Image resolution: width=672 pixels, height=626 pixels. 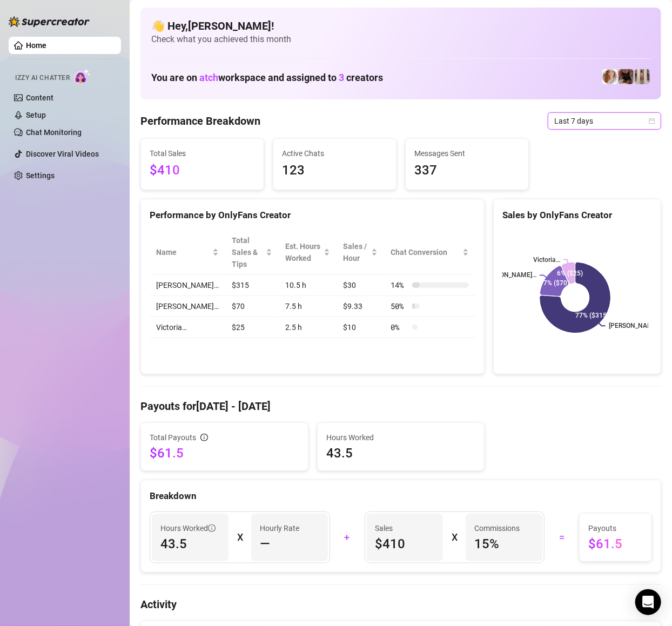 I want to click on span: 14 %, so click(x=399, y=285).